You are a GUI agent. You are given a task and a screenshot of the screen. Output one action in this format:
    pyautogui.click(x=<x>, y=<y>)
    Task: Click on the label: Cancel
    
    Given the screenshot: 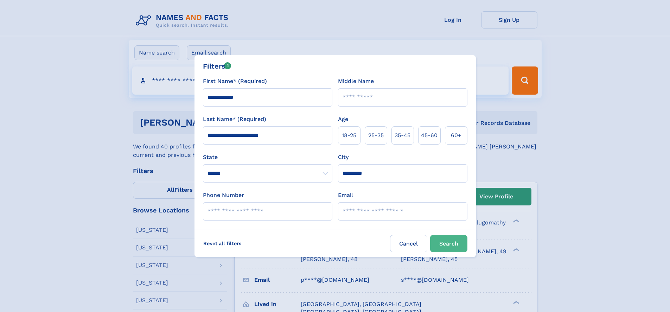 What is the action you would take?
    pyautogui.click(x=409, y=244)
    